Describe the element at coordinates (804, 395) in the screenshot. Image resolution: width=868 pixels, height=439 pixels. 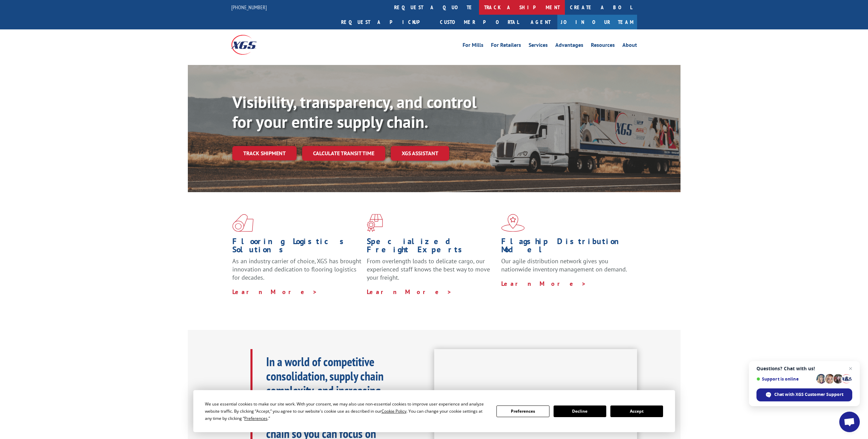
I see `div: Chat with XGS Customer Support` at that location.